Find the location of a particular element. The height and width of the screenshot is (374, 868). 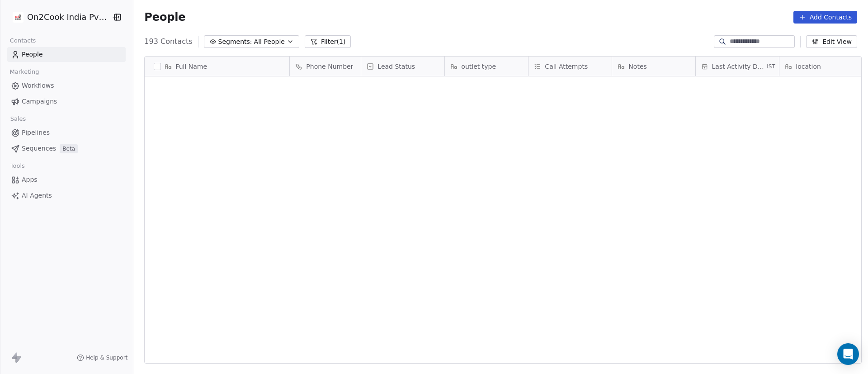

span: Tools is located at coordinates (17, 166).